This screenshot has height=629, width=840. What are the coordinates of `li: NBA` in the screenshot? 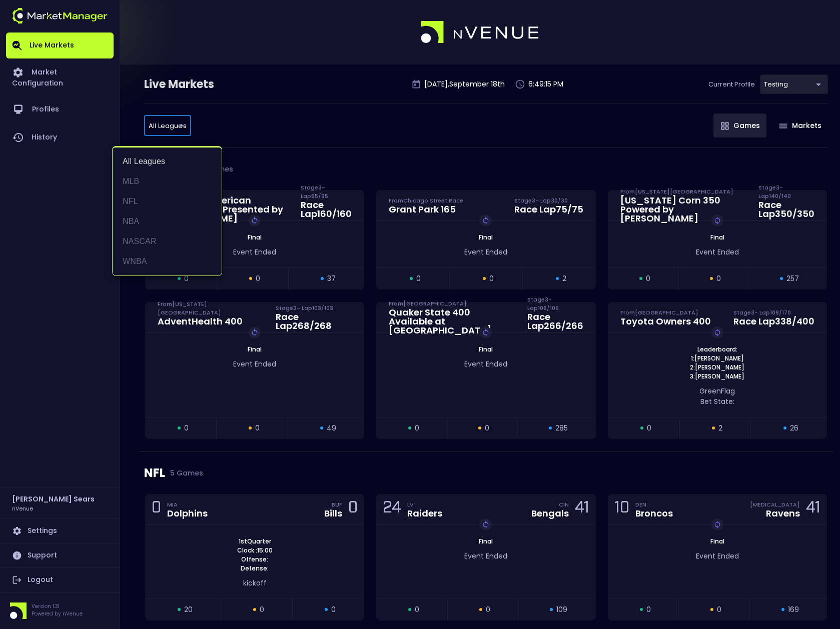 It's located at (167, 221).